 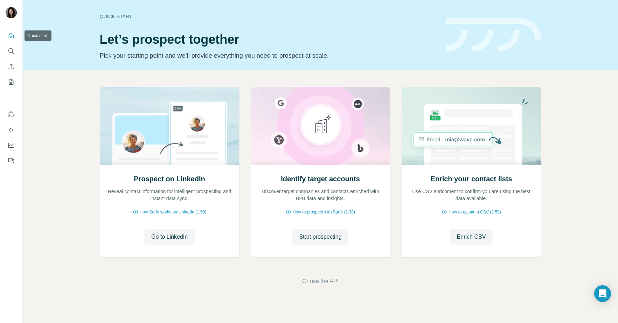 I want to click on img: Identify target accounts, so click(x=320, y=126).